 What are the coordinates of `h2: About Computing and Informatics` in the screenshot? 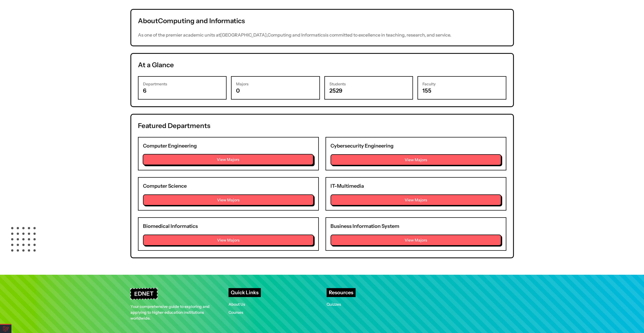 It's located at (322, 21).